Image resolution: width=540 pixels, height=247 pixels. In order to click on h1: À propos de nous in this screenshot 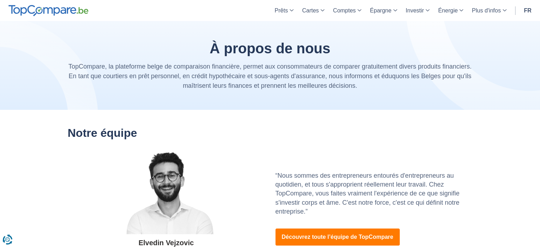, I will do `click(270, 48)`.